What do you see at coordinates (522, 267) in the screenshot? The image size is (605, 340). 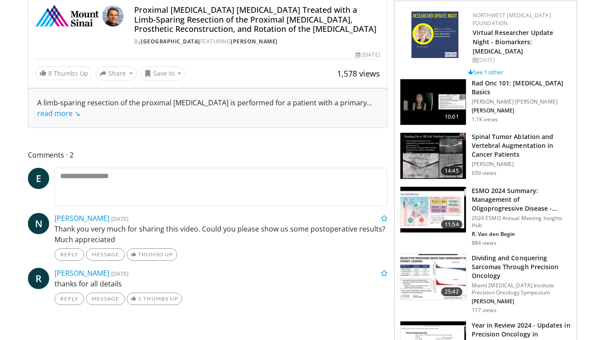 I see `h3: Dividing and Conquering Sarcomas Through Precision Oncology` at bounding box center [522, 267].